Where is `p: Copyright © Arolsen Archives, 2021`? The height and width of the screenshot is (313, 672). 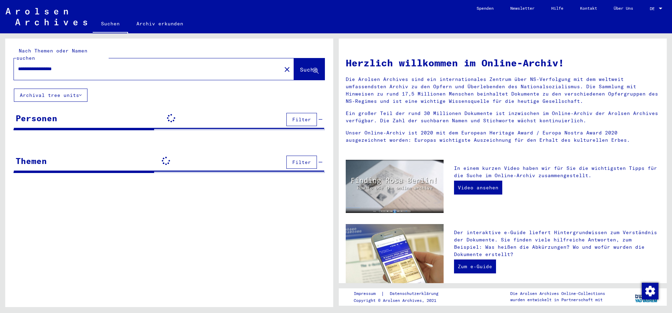 p: Copyright © Arolsen Archives, 2021 is located at coordinates (400, 300).